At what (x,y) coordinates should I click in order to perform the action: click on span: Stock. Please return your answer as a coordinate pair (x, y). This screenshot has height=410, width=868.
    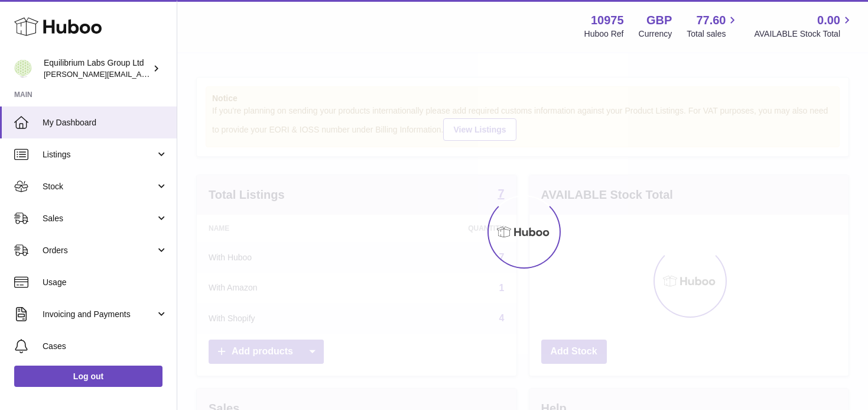
    Looking at the image, I should click on (99, 186).